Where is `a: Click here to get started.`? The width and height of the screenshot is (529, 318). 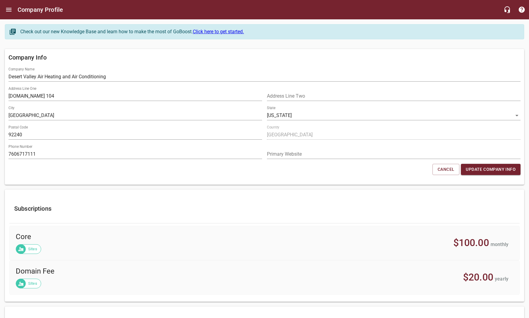
a: Click here to get started. is located at coordinates (218, 31).